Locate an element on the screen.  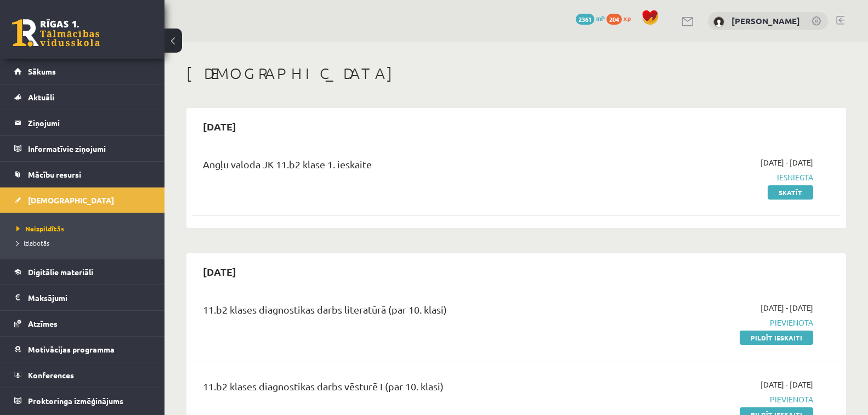
a: Informatīvie ziņojumi is located at coordinates (83, 148).